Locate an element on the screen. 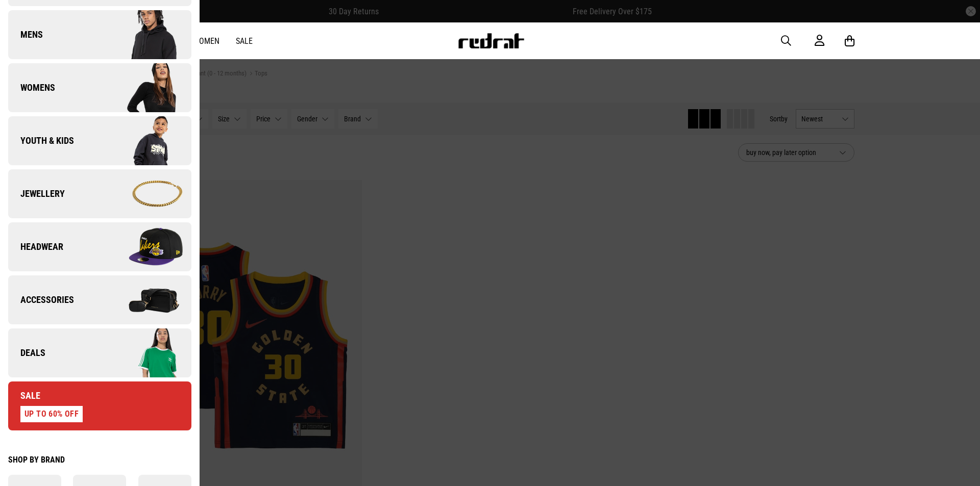 Image resolution: width=980 pixels, height=486 pixels. a: Women is located at coordinates (206, 41).